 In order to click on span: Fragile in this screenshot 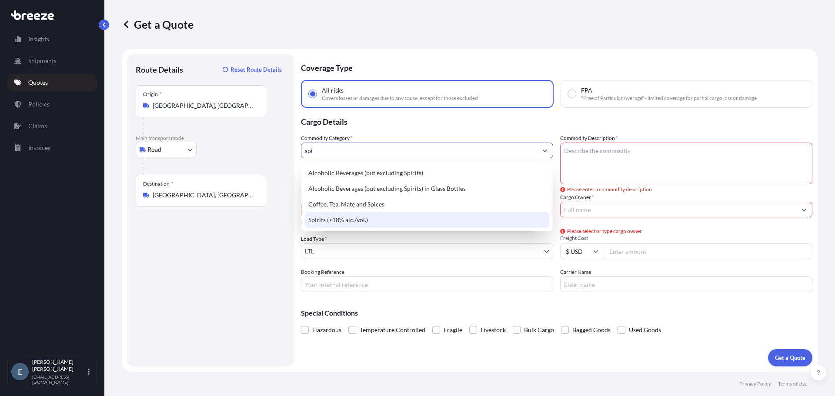, I will do `click(453, 330)`.